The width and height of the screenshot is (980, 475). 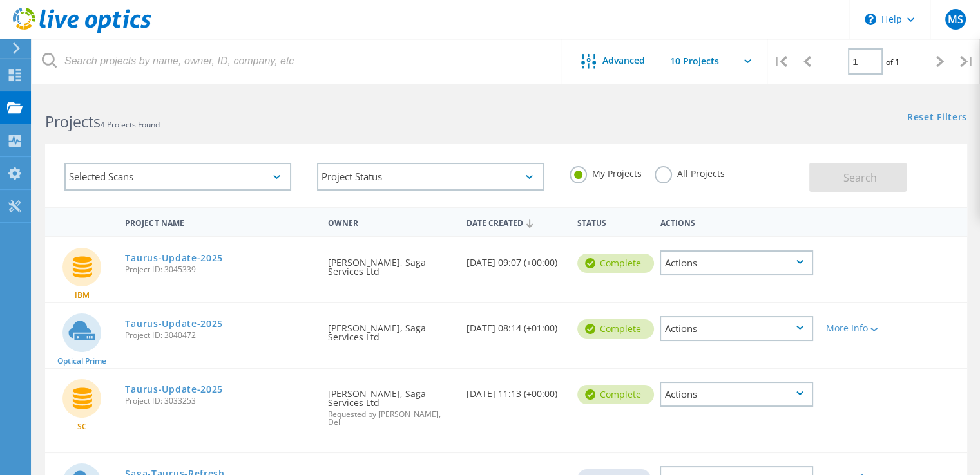 I want to click on a: Live Optics Dashboard, so click(x=82, y=32).